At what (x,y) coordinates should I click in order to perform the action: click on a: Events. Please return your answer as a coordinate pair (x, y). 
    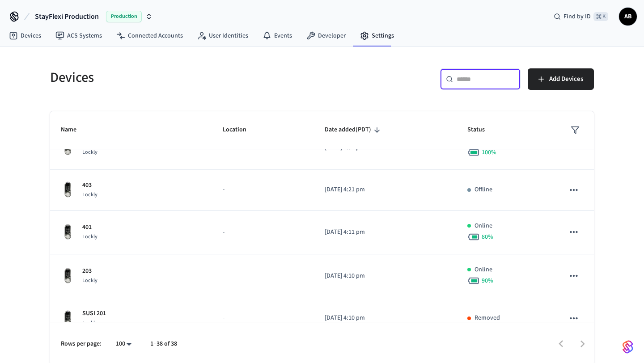
    Looking at the image, I should click on (277, 36).